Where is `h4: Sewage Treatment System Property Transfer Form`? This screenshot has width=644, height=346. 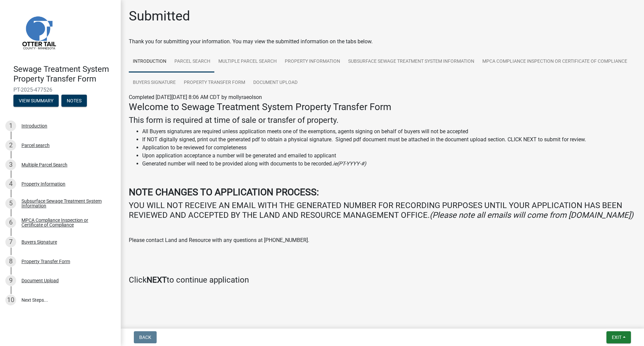
h4: Sewage Treatment System Property Transfer Form is located at coordinates (65, 74).